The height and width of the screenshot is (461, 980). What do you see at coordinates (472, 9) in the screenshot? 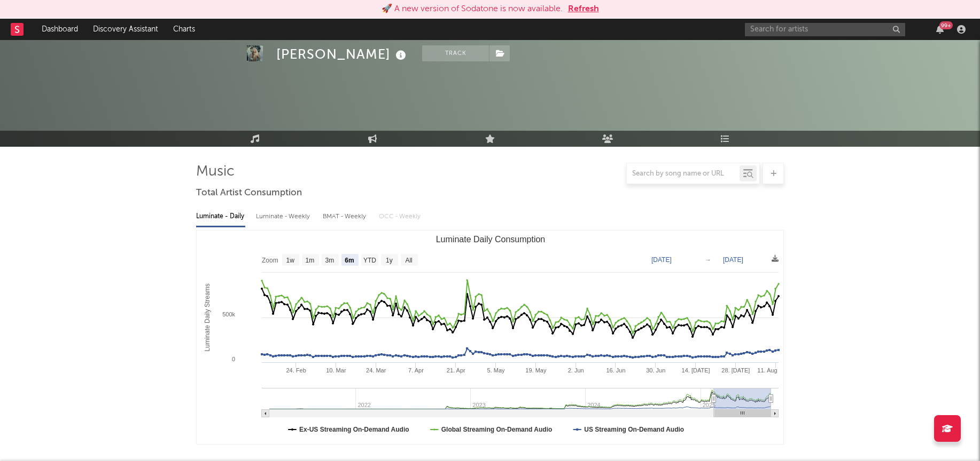
I see `div: 🚀 A new version of Sodatone is now available.` at bounding box center [472, 9].